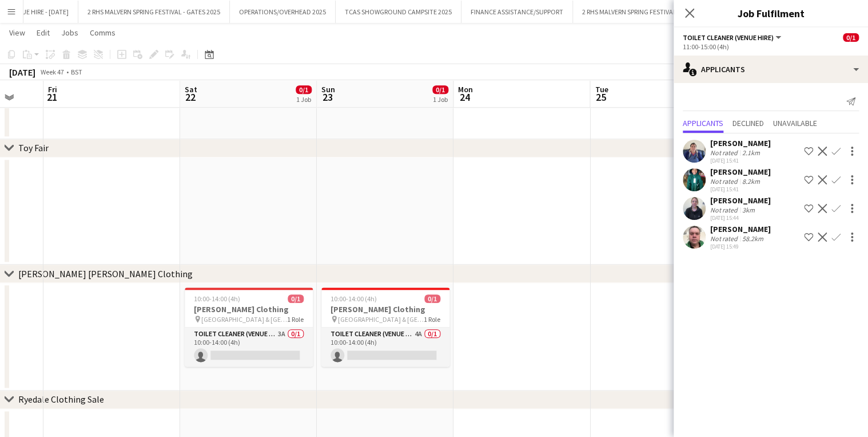  What do you see at coordinates (43, 32) in the screenshot?
I see `a: Edit` at bounding box center [43, 32].